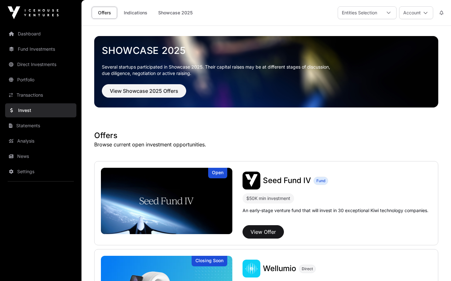 The image size is (451, 281). I want to click on div: Entities Selection, so click(360, 13).